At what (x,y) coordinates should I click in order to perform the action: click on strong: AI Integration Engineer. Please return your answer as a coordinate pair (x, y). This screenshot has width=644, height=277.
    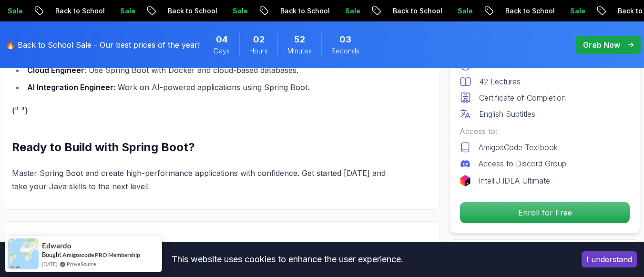
    Looking at the image, I should click on (70, 87).